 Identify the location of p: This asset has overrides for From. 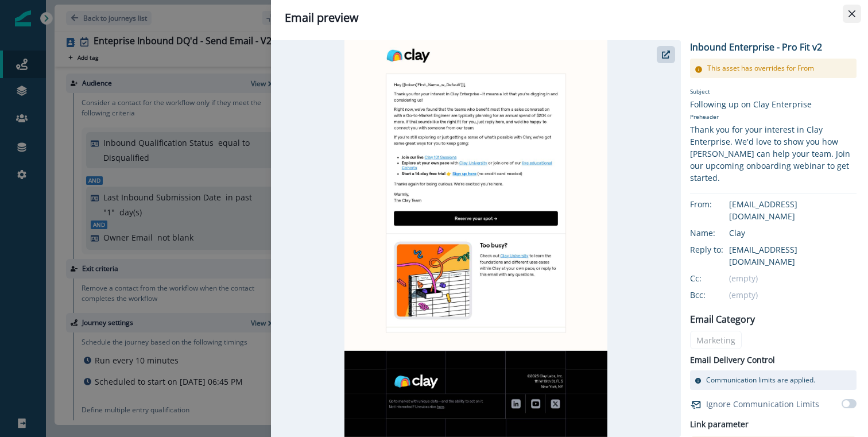
(761, 68).